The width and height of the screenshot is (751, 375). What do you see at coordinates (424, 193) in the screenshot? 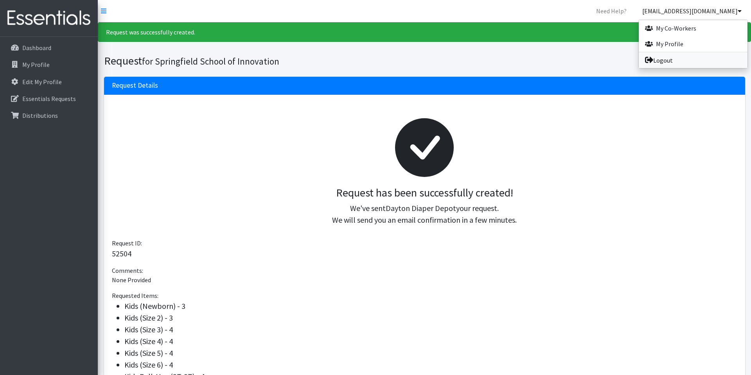
I see `h3: Request has been successfully created!` at bounding box center [424, 193].